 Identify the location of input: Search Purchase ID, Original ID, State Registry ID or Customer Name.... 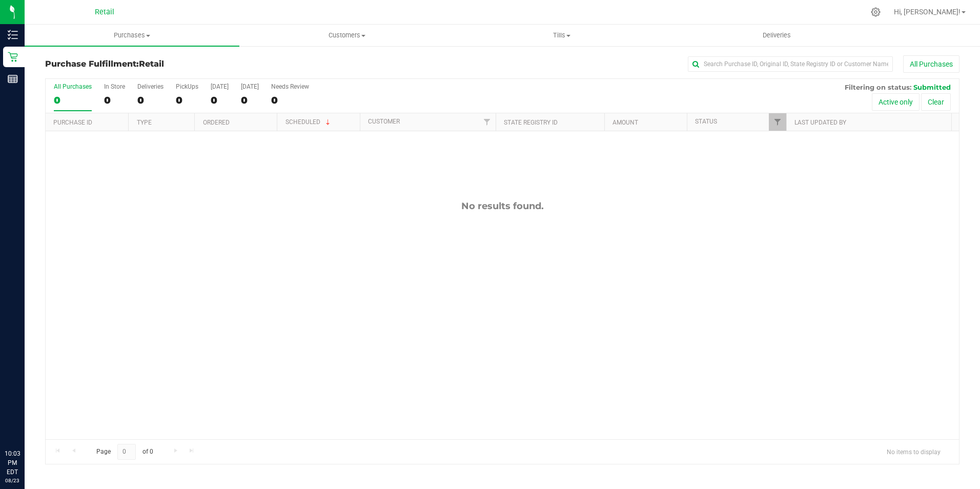
(790, 64).